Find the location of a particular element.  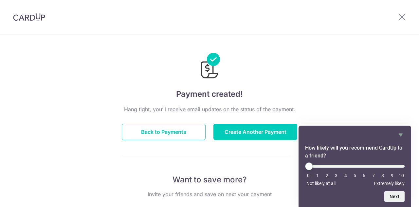

li: 10 is located at coordinates (402, 175).